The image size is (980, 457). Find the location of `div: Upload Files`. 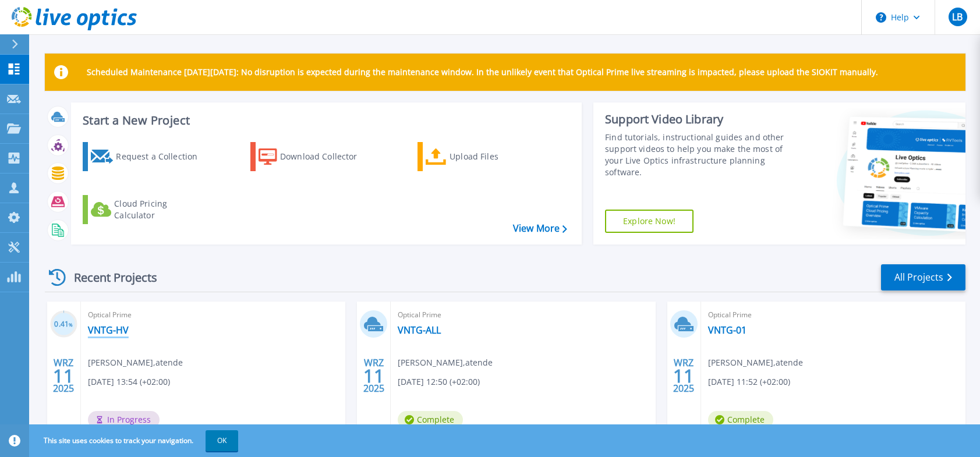

div: Upload Files is located at coordinates (496, 157).